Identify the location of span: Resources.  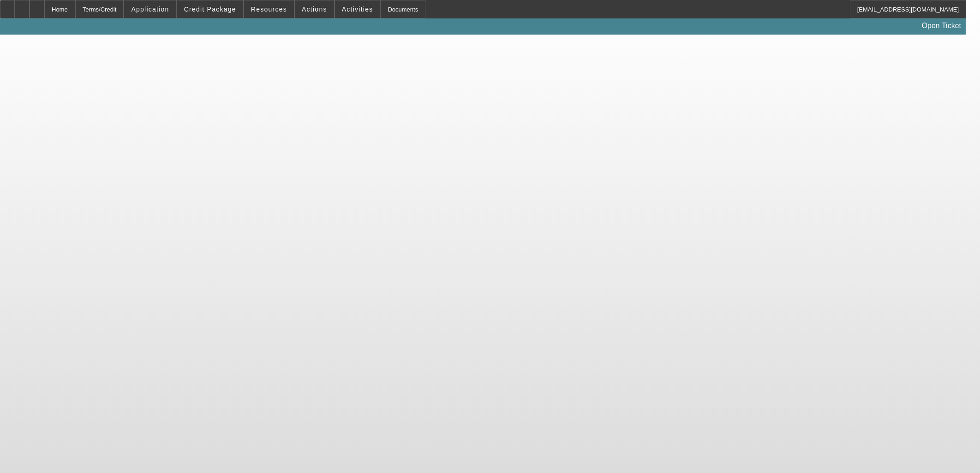
(269, 9).